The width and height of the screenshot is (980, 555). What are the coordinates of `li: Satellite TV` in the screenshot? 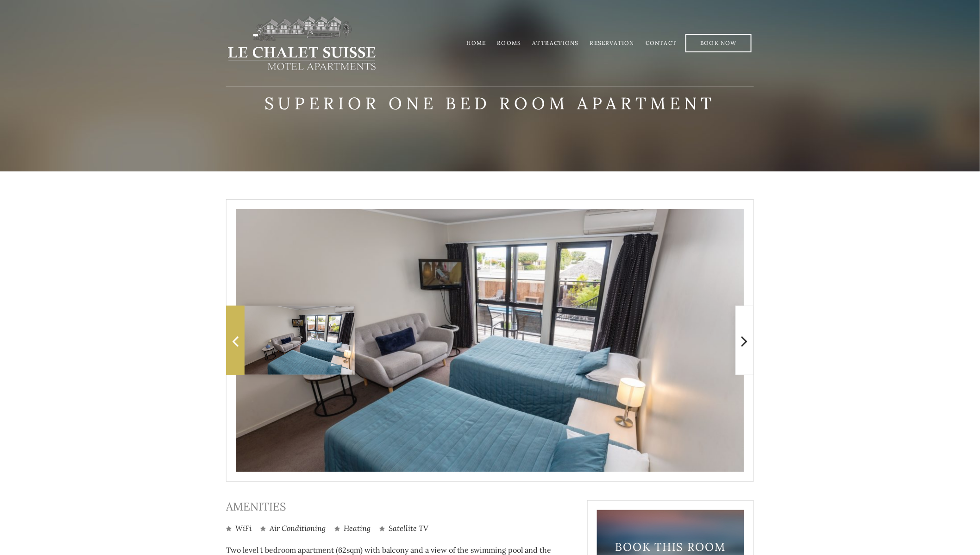 It's located at (404, 528).